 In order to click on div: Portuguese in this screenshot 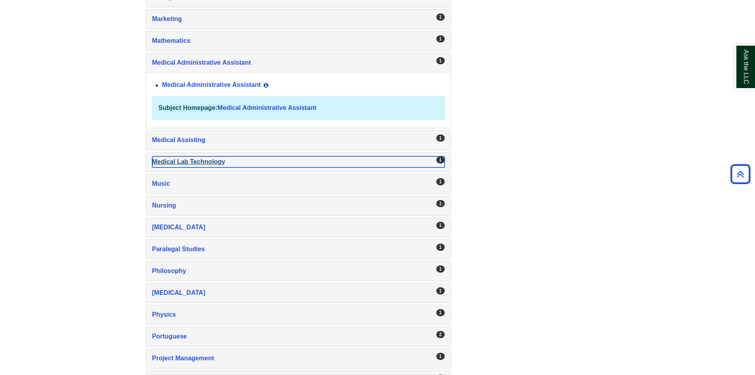, I will do `click(299, 336)`.